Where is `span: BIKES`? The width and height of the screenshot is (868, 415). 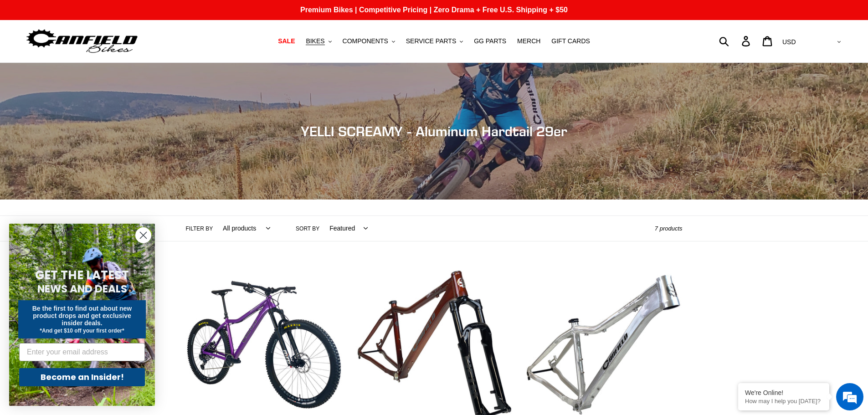
span: BIKES is located at coordinates (315, 41).